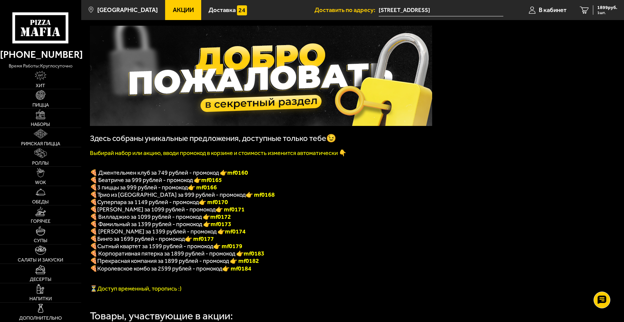  I want to click on span: ⏳Доступ временный, торопись :), so click(136, 289).